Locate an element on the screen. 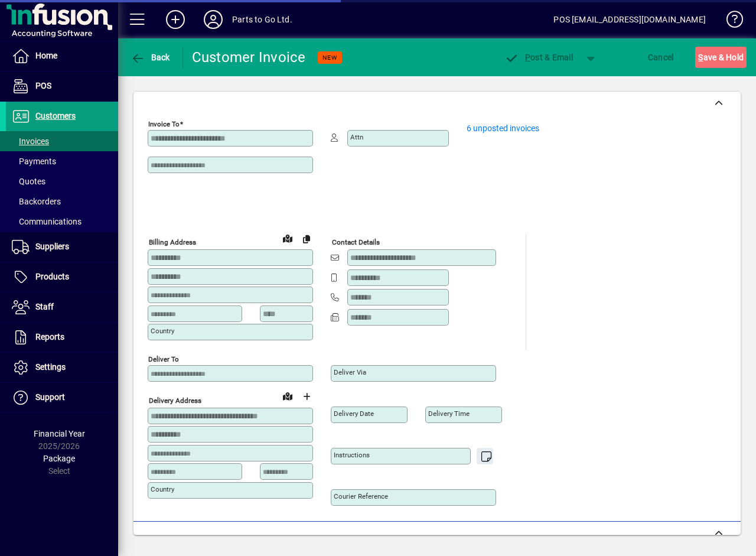 The width and height of the screenshot is (756, 556). span: Settings is located at coordinates (50, 367).